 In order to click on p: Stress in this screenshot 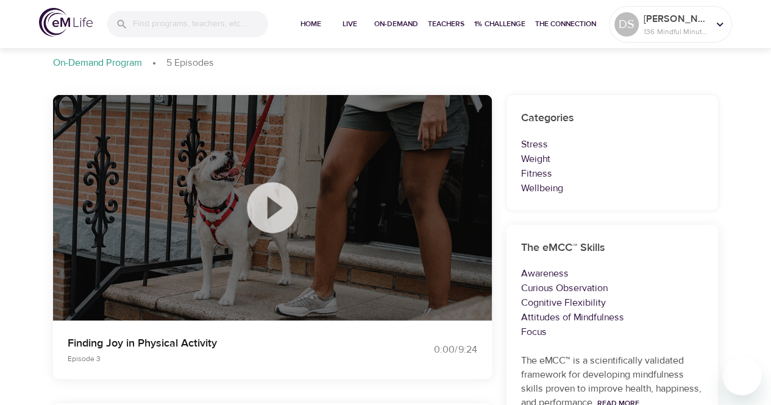, I will do `click(613, 144)`.